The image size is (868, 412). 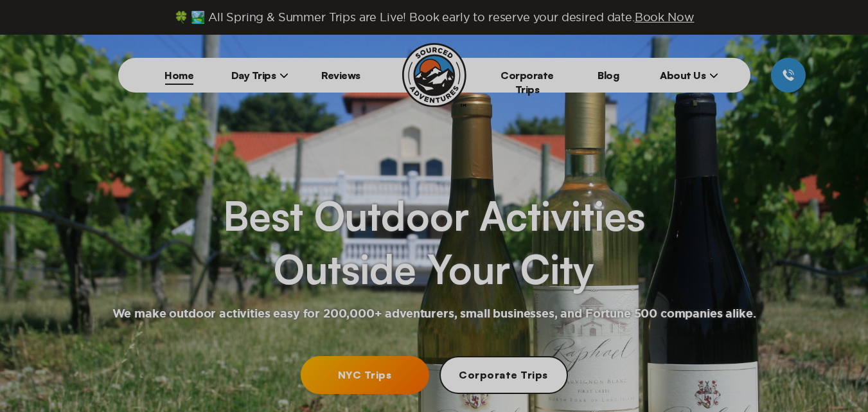 What do you see at coordinates (689, 76) in the screenshot?
I see `span: About Us` at bounding box center [689, 76].